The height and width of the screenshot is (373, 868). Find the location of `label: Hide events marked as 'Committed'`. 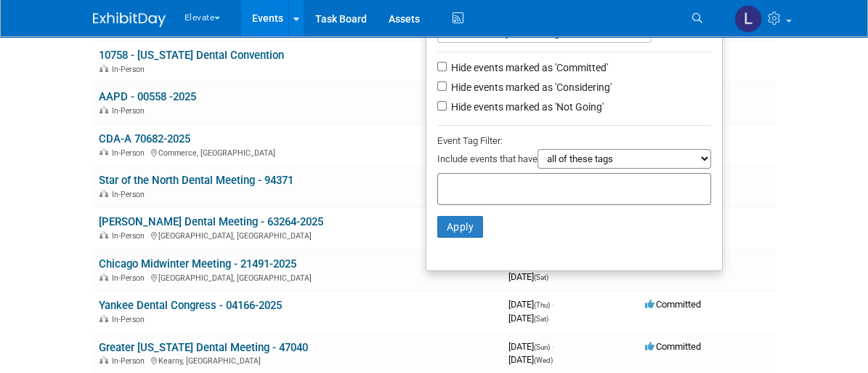

label: Hide events marked as 'Committed' is located at coordinates (528, 67).